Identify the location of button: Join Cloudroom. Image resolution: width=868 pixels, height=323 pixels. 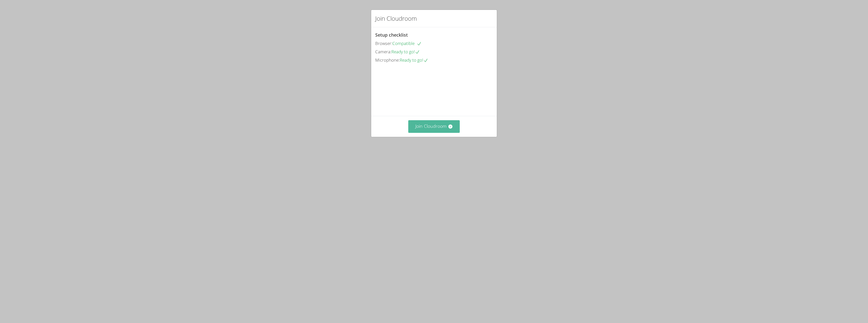
(434, 126).